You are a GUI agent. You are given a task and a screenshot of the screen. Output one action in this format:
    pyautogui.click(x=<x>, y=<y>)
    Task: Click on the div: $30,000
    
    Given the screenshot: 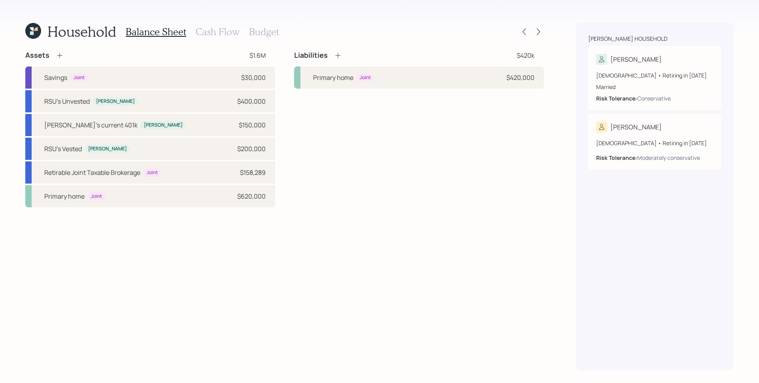 What is the action you would take?
    pyautogui.click(x=254, y=78)
    